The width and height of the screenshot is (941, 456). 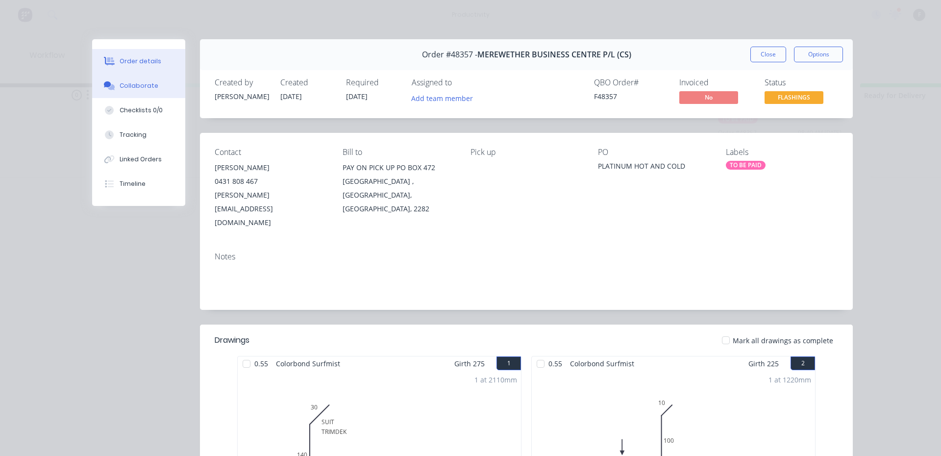 What do you see at coordinates (139, 61) in the screenshot?
I see `button: Order details` at bounding box center [139, 61].